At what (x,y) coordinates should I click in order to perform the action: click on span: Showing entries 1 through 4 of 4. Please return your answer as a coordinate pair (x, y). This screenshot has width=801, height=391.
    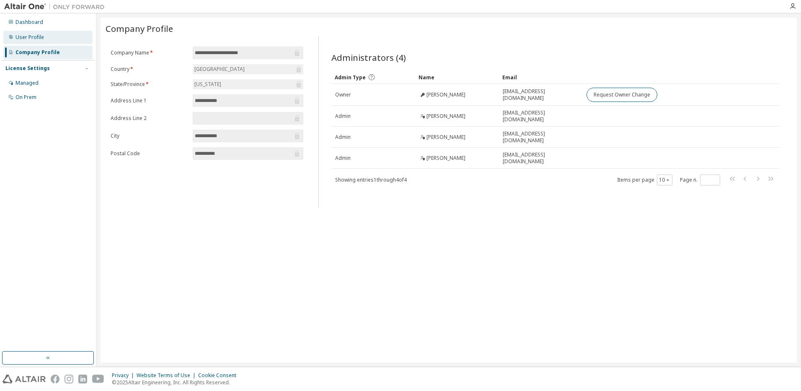
    Looking at the image, I should click on (371, 179).